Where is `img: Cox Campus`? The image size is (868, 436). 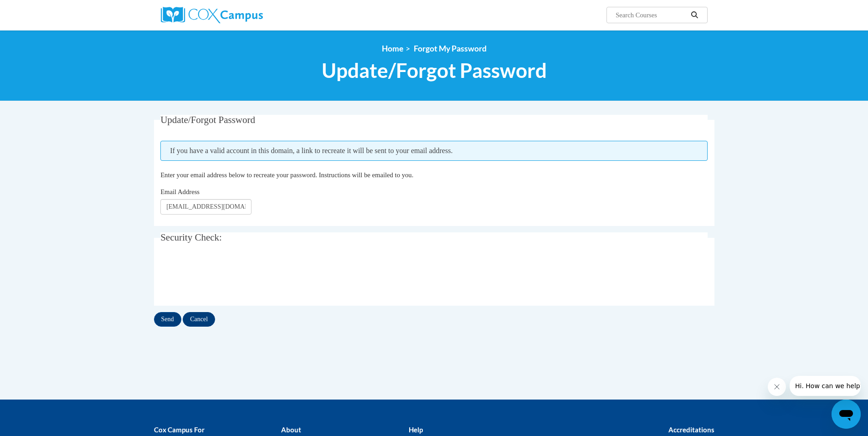
img: Cox Campus is located at coordinates (212, 15).